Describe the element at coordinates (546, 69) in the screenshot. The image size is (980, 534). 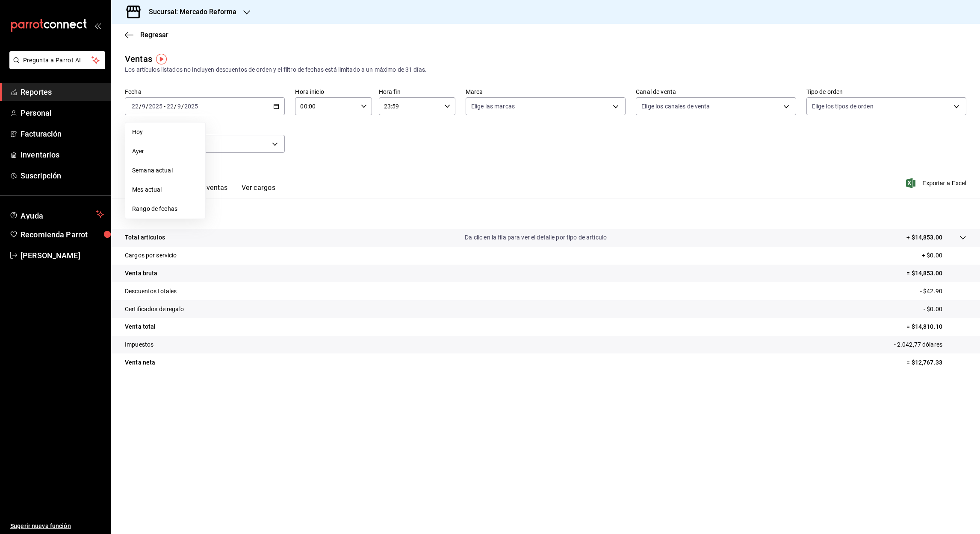
I see `div: Los artículos listados no incluyen descuentos de orden y el filtro de fechas está limitado a un m...` at that location.